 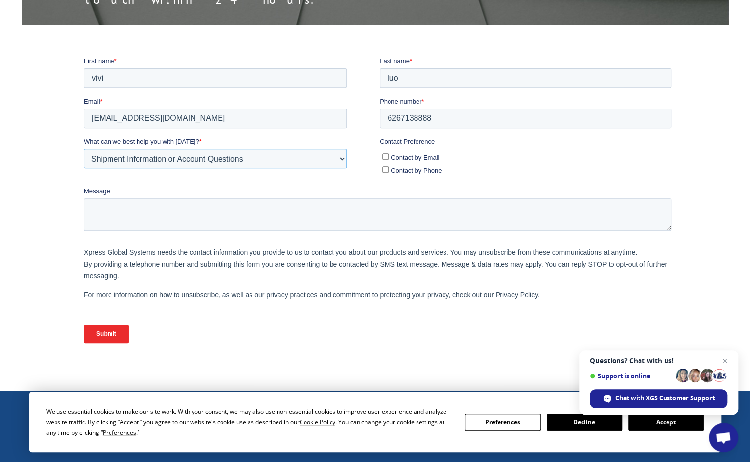 I want to click on a: Open chat, so click(x=724, y=438).